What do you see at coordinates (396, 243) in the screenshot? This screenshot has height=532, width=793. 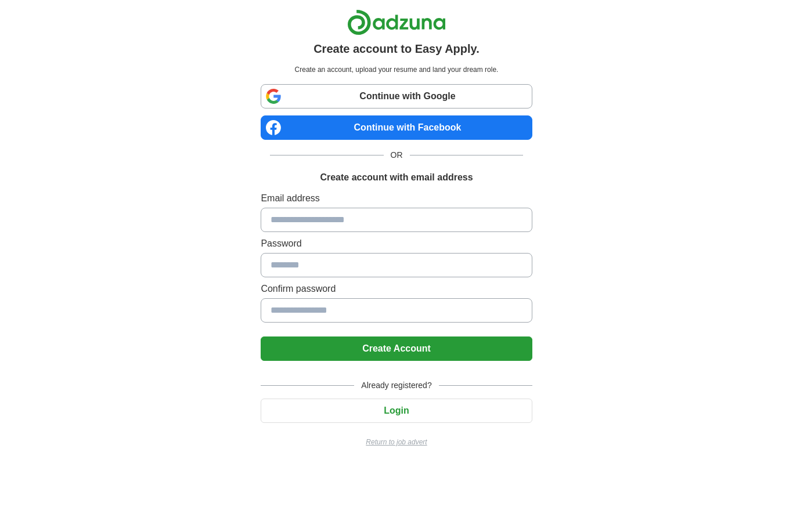 I see `label: Password` at bounding box center [396, 243].